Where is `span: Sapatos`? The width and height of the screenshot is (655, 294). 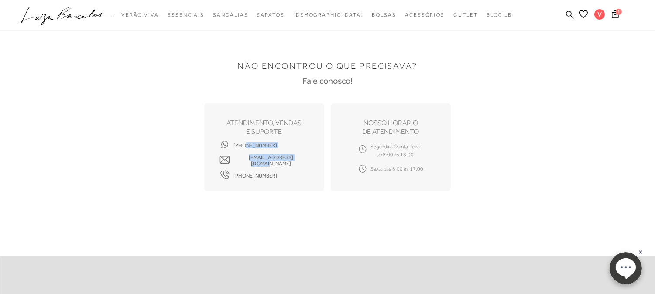
span: Sapatos is located at coordinates (270, 15).